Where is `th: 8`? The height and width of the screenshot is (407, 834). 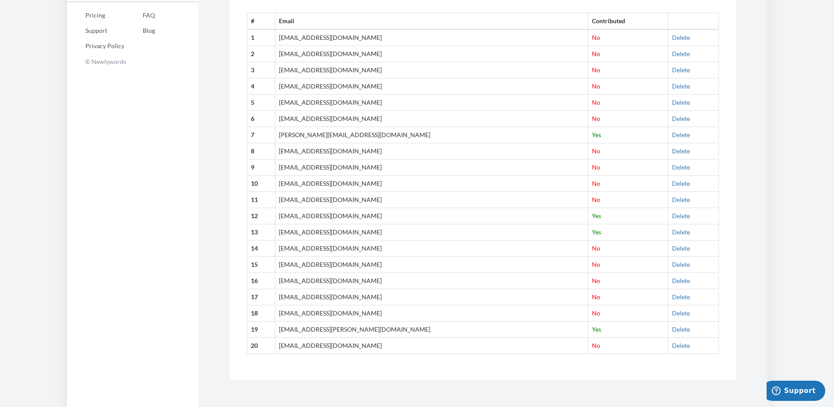 th: 8 is located at coordinates (261, 151).